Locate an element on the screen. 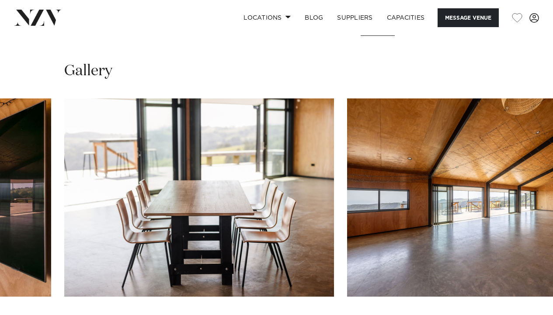  a: Capacities is located at coordinates (405, 17).